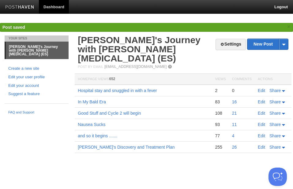  Describe the element at coordinates (235, 147) in the screenshot. I see `a: 26` at that location.